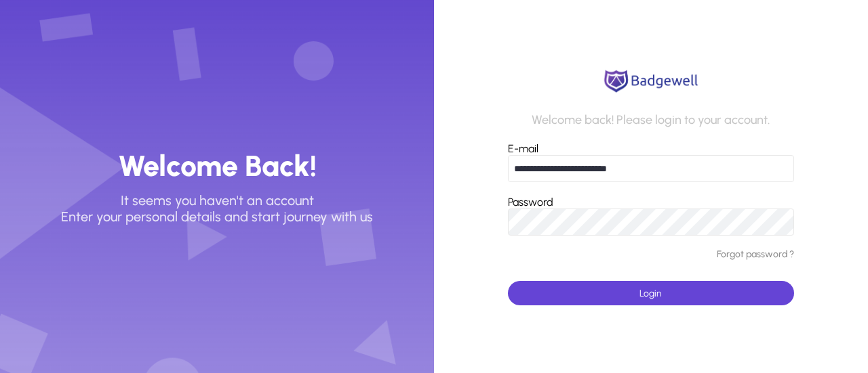 The width and height of the screenshot is (868, 373). What do you see at coordinates (650, 121) in the screenshot?
I see `p: Welcome back! Please login to your account.` at bounding box center [650, 121].